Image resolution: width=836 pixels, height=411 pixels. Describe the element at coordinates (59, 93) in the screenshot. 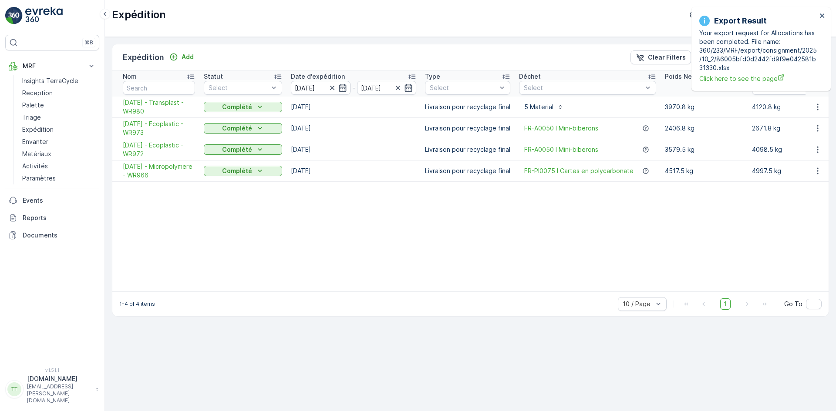

I see `a: Reception` at that location.